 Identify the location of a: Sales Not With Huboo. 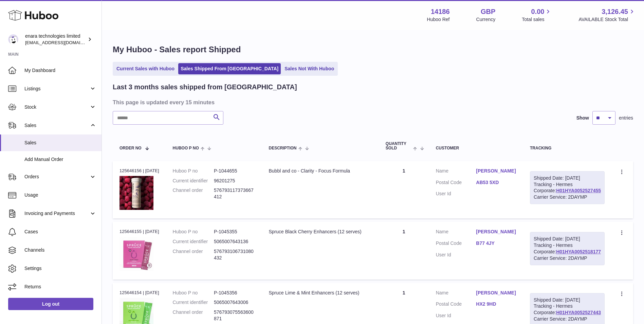
(309, 69).